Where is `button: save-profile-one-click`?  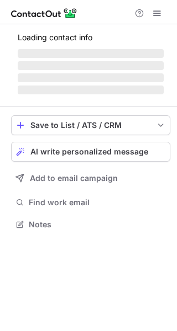
button: save-profile-one-click is located at coordinates (90, 125).